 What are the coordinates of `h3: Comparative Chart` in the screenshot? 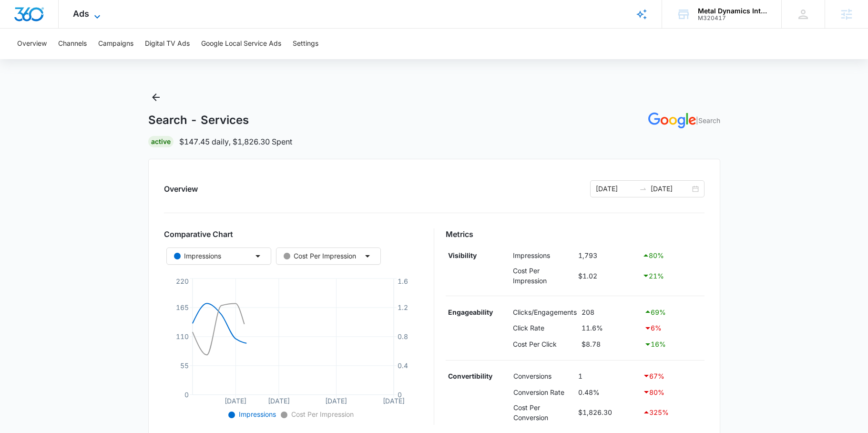 It's located at (293, 234).